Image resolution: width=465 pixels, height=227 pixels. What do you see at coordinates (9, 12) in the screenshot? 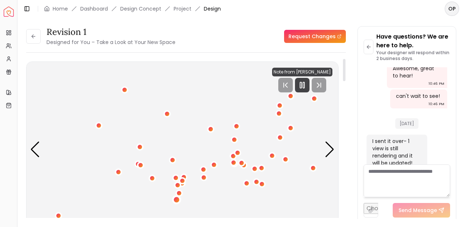
I see `a: Spacejoy` at bounding box center [9, 12].